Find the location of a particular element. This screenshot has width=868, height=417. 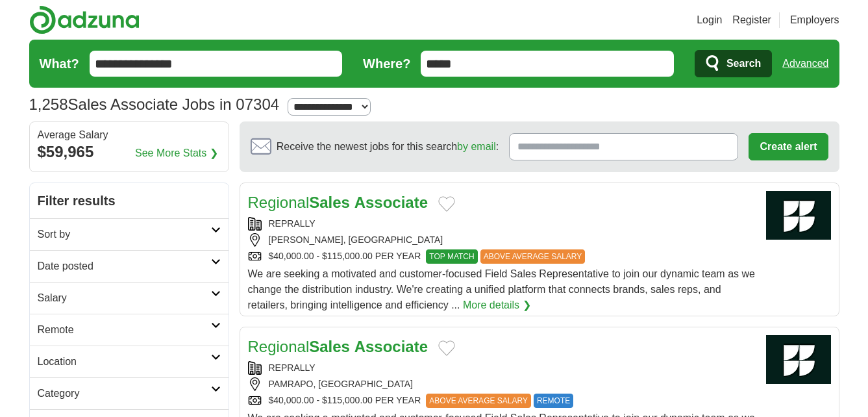

span: TOP MATCH is located at coordinates (451, 257).